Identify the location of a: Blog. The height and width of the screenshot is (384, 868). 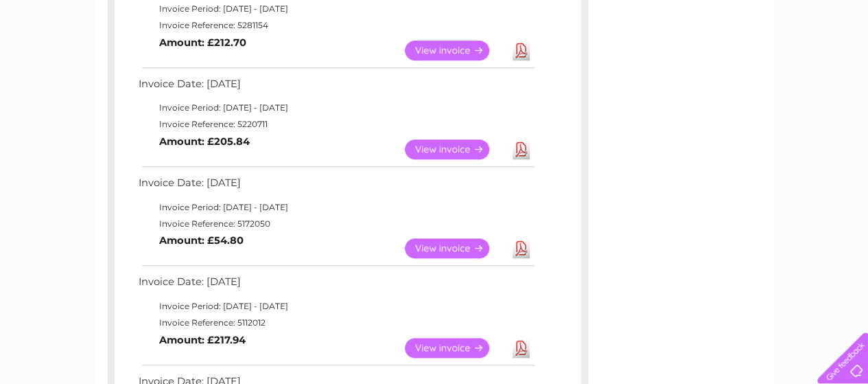
(758, 63).